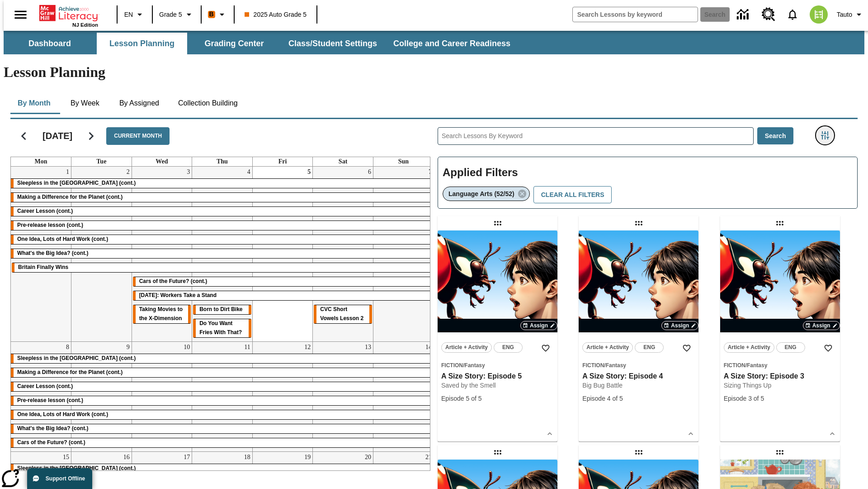  What do you see at coordinates (85, 103) in the screenshot?
I see `button: By Week` at bounding box center [85, 103].